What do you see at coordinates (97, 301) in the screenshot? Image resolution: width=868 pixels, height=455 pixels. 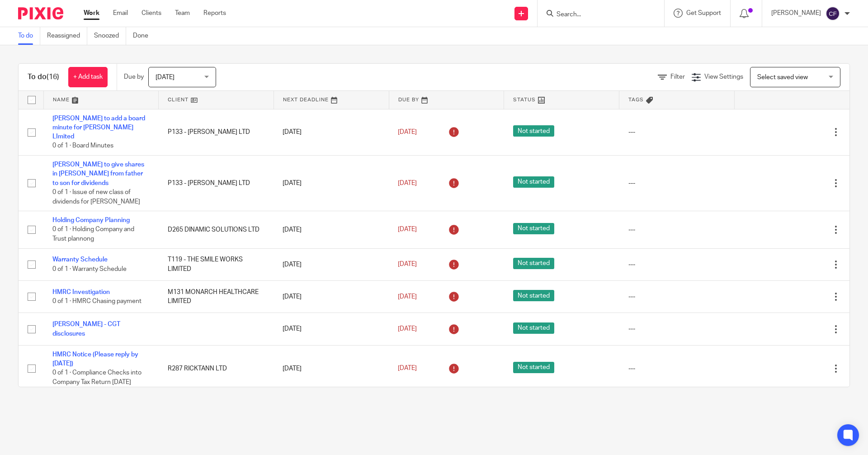 I see `span: 0 of 1 · HMRC Chasing payment` at bounding box center [97, 301].